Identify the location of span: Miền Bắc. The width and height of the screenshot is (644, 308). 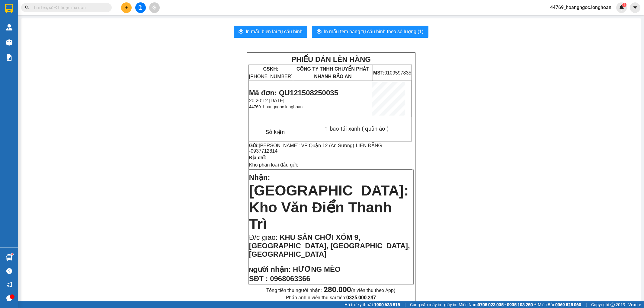
(560, 305).